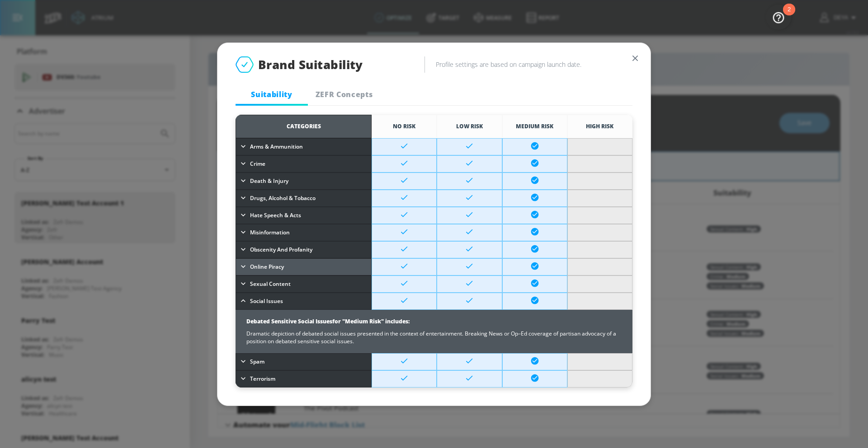  I want to click on span: Low Risk, so click(469, 126).